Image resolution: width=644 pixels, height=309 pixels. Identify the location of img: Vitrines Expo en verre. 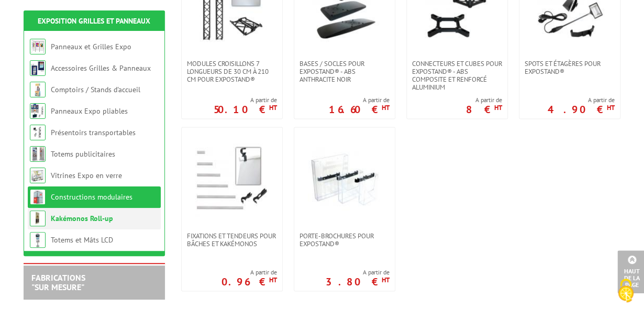
(37, 176).